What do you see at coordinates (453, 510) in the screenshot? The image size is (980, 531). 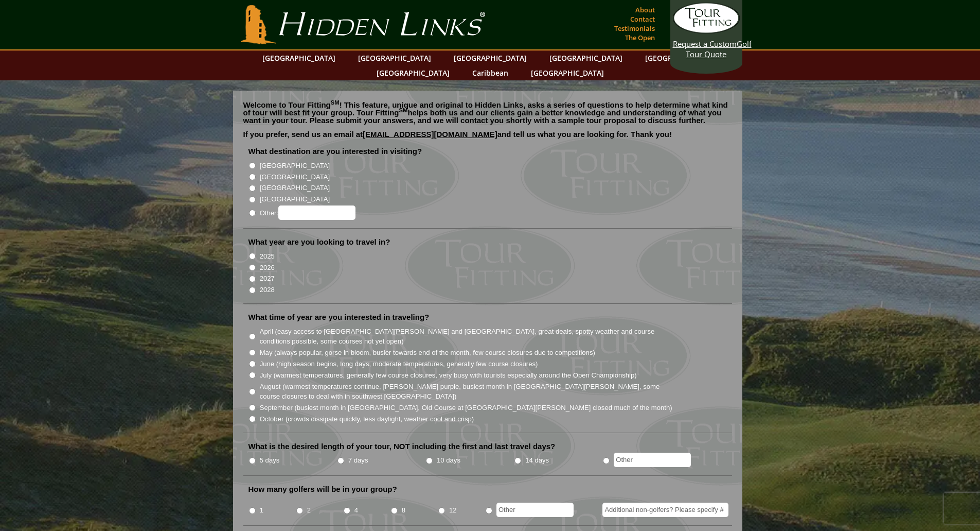 I see `label: 12` at bounding box center [453, 510].